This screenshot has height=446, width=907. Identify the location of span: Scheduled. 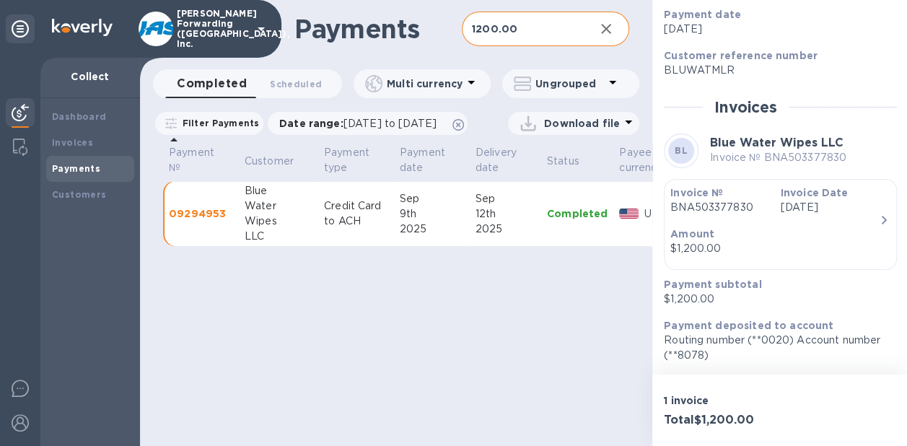
(296, 84).